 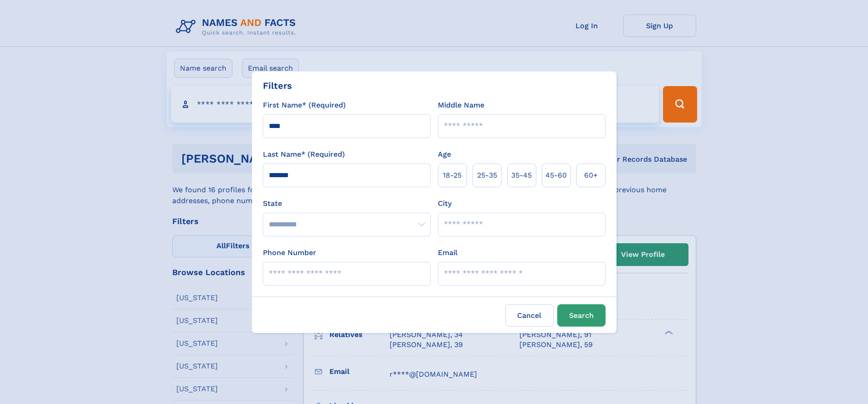 I want to click on span: 25‑35, so click(x=487, y=175).